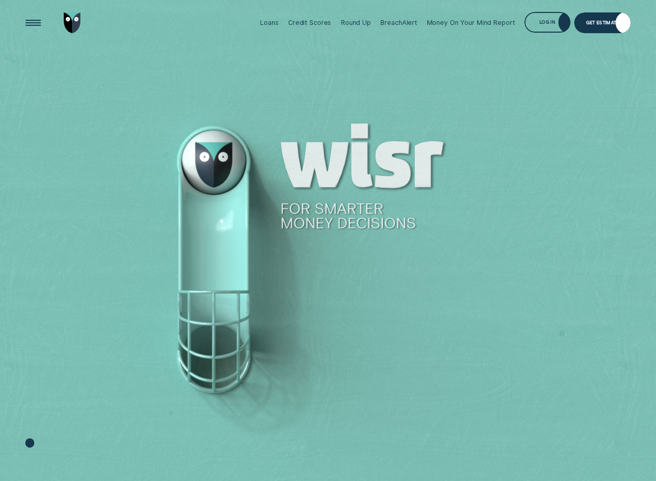  I want to click on div: BreachAlert, so click(398, 22).